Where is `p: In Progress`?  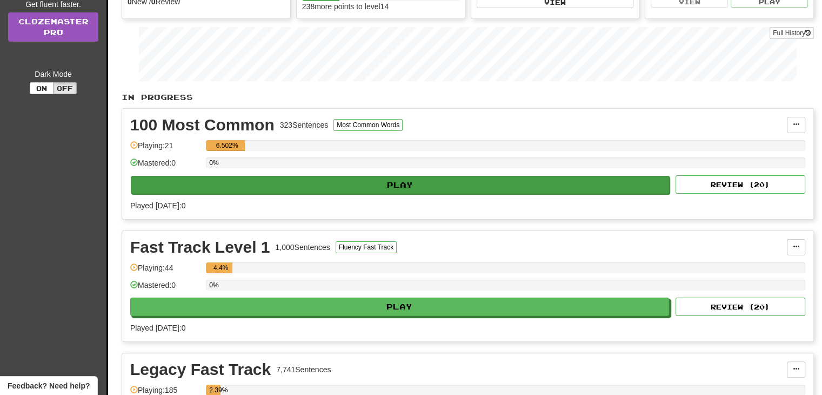 p: In Progress is located at coordinates (468, 97).